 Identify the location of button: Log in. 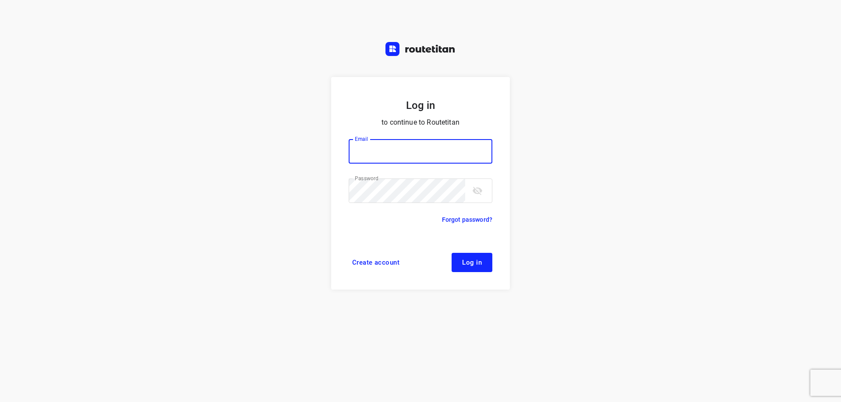
(472, 263).